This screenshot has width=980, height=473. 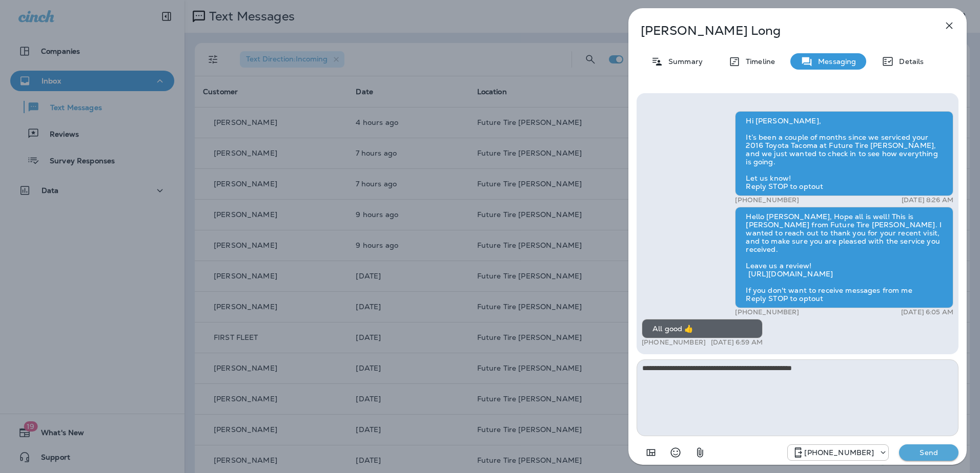 I want to click on div: +1 (928) 232-1970, so click(x=838, y=453).